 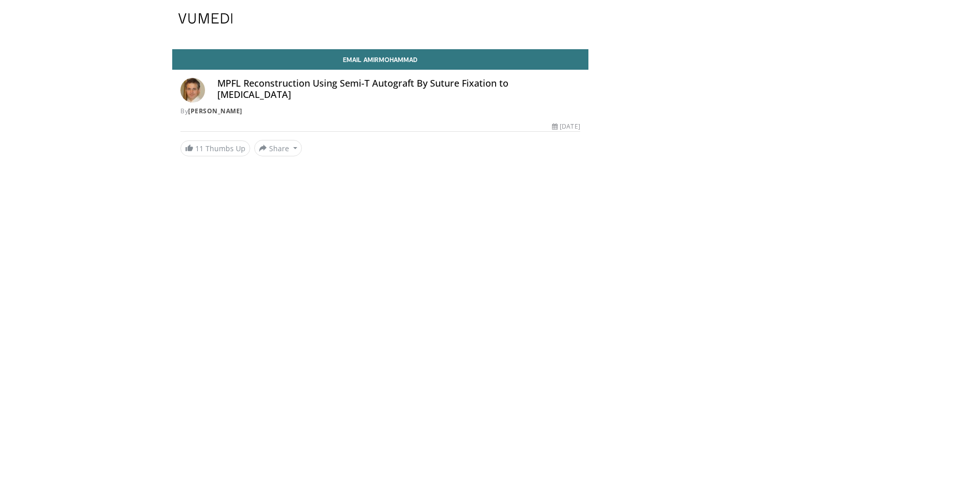 I want to click on img: VuMedi Logo, so click(x=206, y=18).